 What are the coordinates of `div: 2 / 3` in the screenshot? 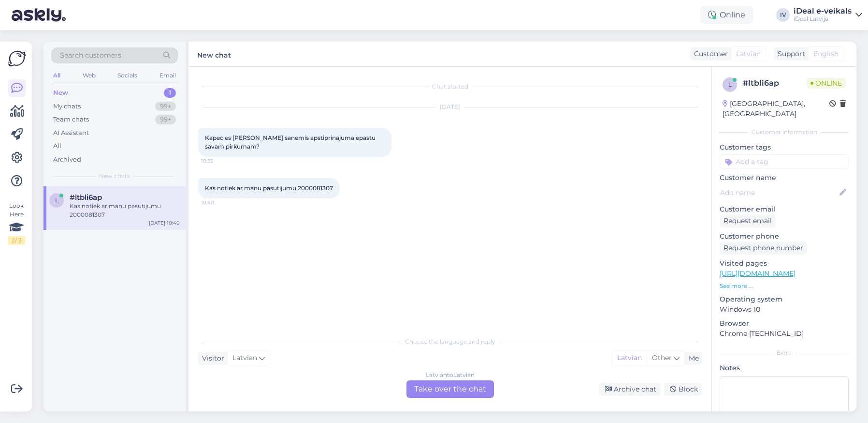 It's located at (17, 241).